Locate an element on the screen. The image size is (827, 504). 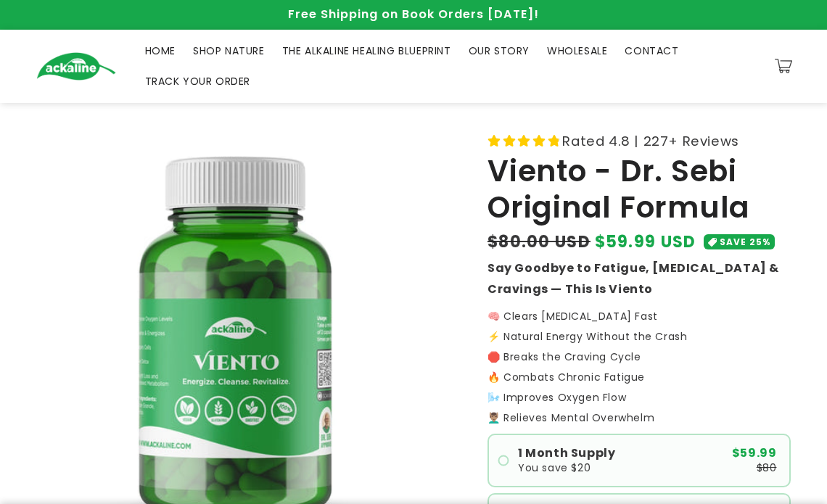
s: $80.00 USD is located at coordinates (539, 241).